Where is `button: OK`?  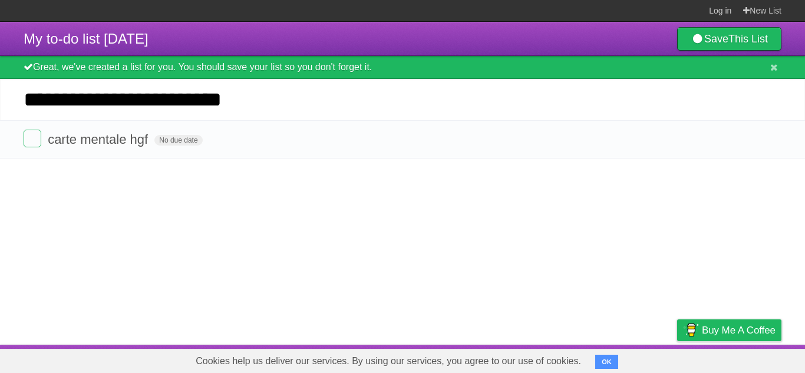 button: OK is located at coordinates (607, 362).